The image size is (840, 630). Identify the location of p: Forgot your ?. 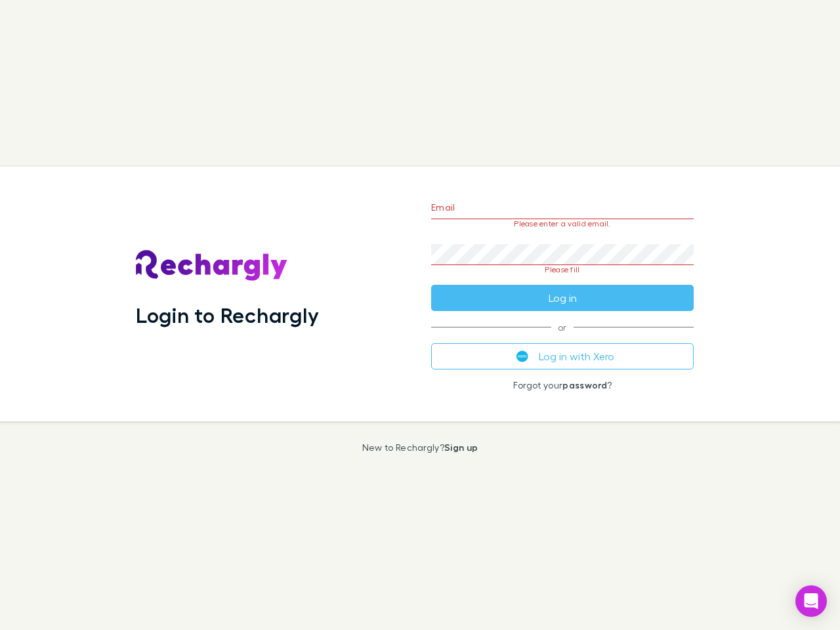
(562, 385).